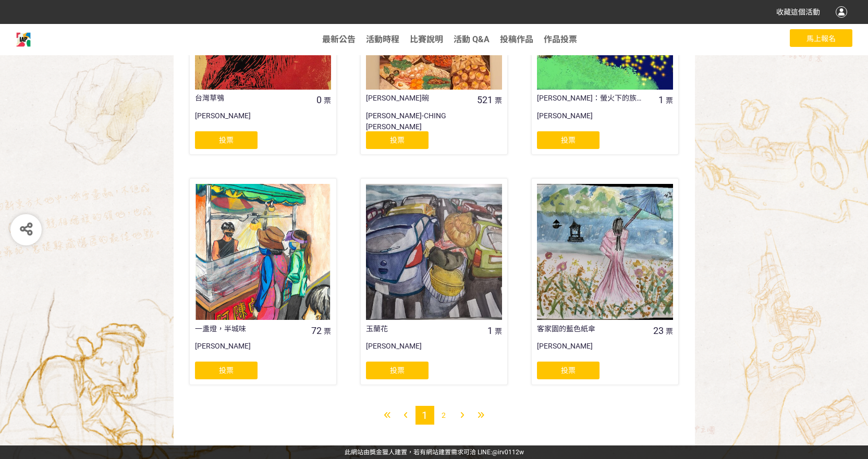  I want to click on img: 2026 IAP羅浮宮國際藝術展徵件, so click(24, 40).